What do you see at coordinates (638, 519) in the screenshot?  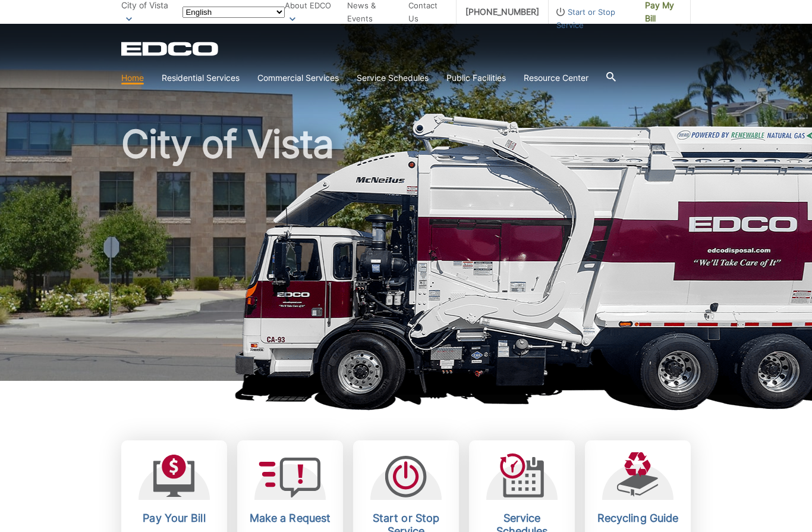 I see `h2: Recycling Guide` at bounding box center [638, 519].